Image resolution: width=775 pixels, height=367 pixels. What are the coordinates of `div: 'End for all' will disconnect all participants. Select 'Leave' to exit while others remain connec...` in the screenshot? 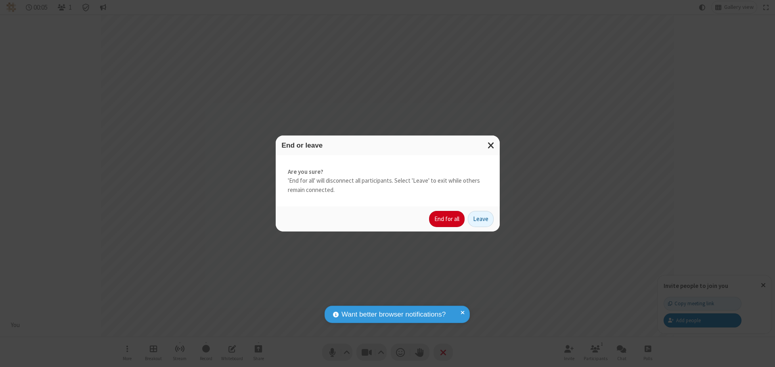 It's located at (387, 181).